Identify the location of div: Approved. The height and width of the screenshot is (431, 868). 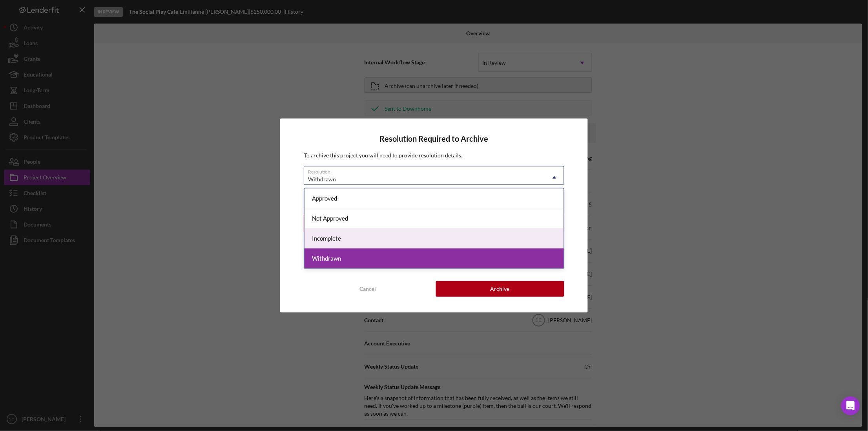
(435, 198).